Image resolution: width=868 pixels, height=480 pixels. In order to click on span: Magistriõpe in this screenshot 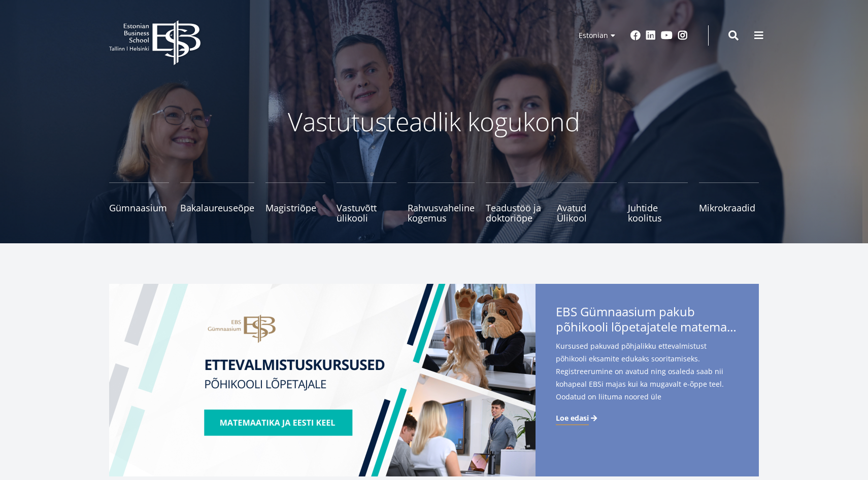, I will do `click(296, 208)`.